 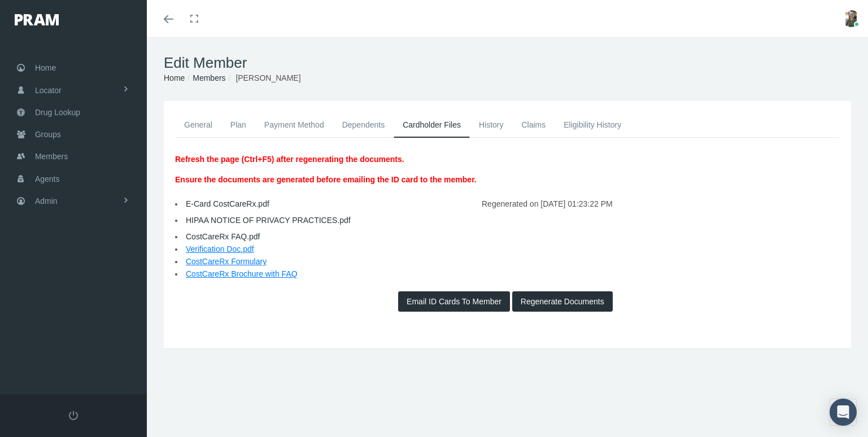 What do you see at coordinates (364, 125) in the screenshot?
I see `a: Dependents` at bounding box center [364, 125].